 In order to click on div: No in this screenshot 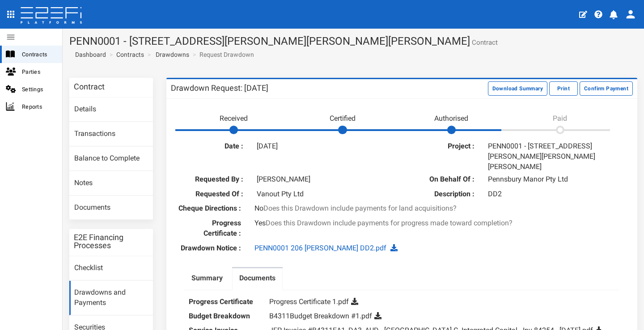, I will do `click(402, 208)`.